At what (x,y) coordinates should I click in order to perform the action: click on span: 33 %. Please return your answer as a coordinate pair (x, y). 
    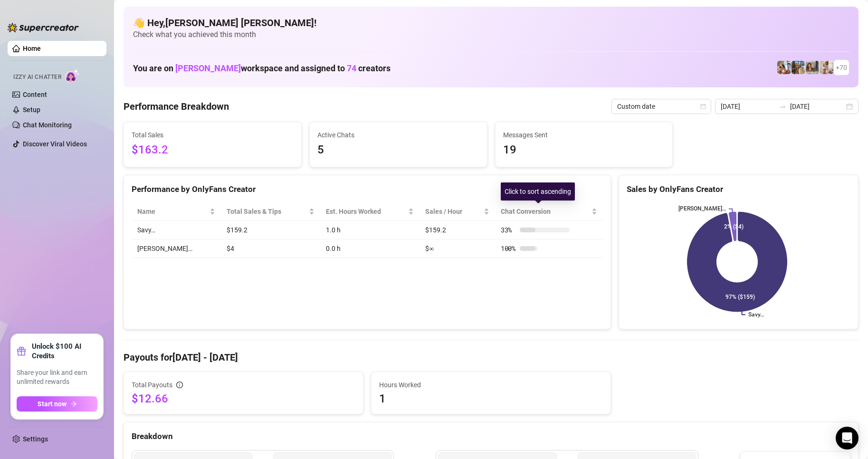
    Looking at the image, I should click on (509, 230).